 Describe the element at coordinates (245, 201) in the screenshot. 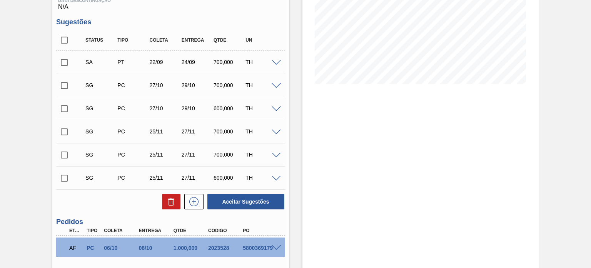

I see `div: Aceitar Sugestões` at that location.